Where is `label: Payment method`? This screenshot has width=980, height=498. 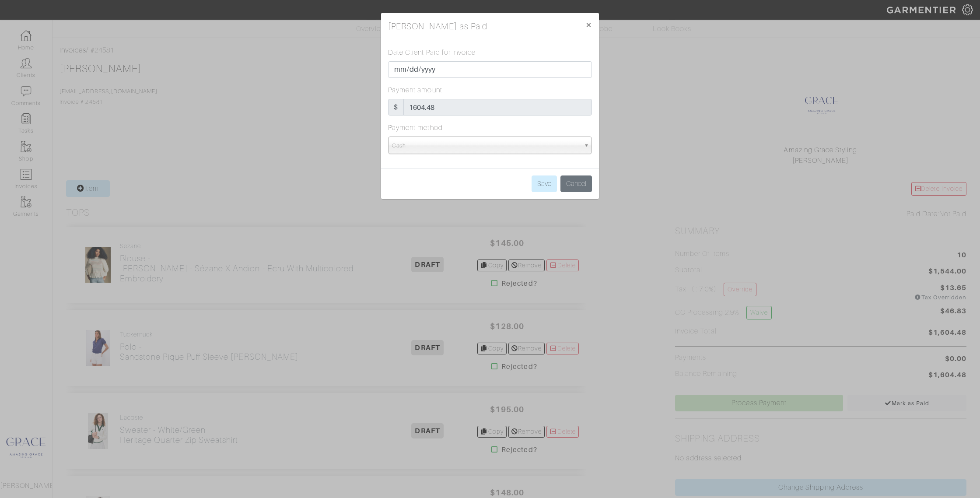 label: Payment method is located at coordinates (416, 128).